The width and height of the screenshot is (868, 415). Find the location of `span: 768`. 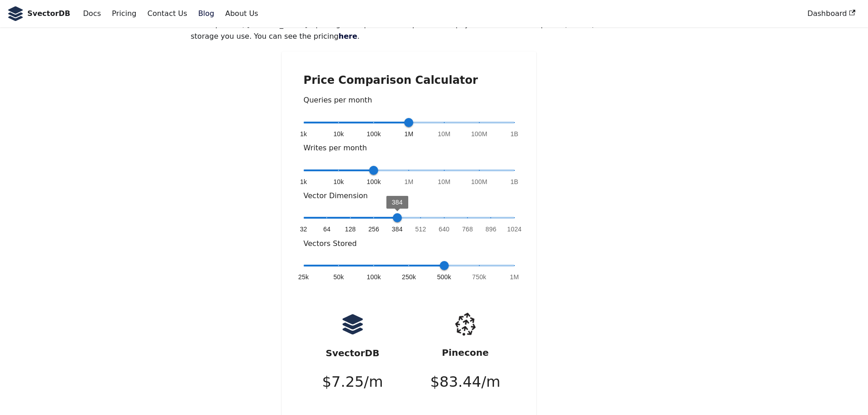

span: 768 is located at coordinates (467, 229).